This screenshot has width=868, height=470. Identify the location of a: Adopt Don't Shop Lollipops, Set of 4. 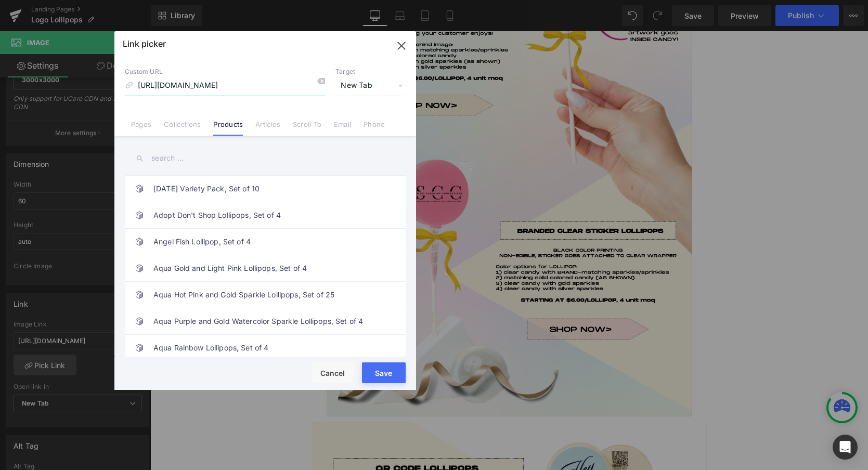
(268, 215).